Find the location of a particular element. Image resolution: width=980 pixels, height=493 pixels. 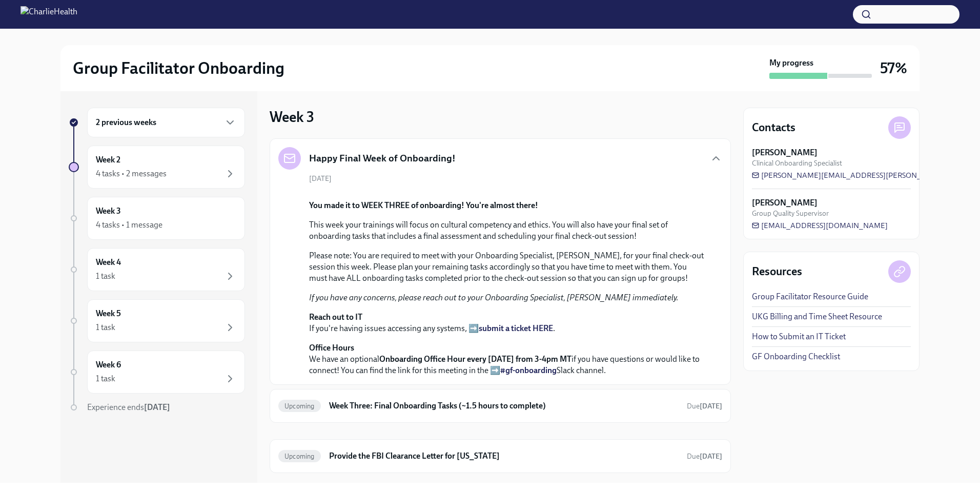

h2: Group Facilitator Onboarding is located at coordinates (178, 69).